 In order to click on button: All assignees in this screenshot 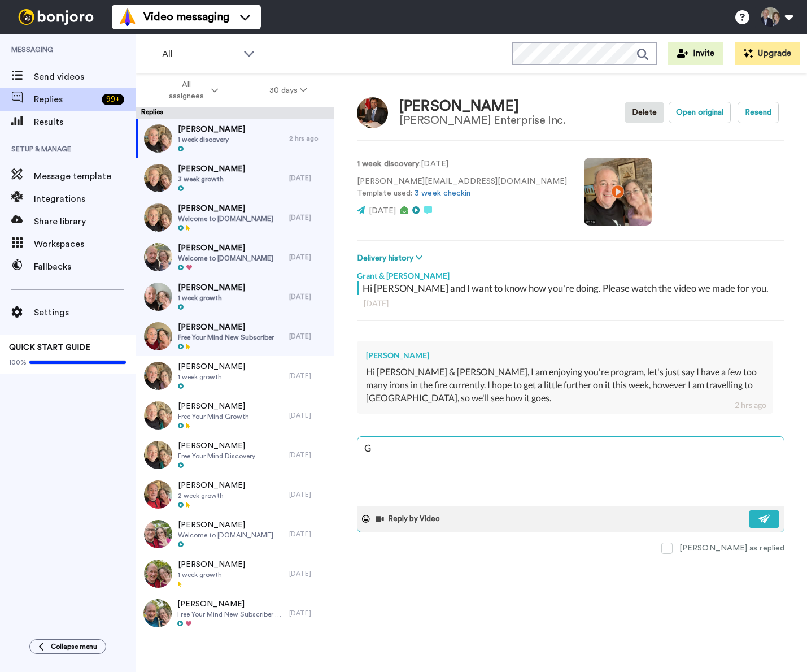, I will do `click(191, 90)`.